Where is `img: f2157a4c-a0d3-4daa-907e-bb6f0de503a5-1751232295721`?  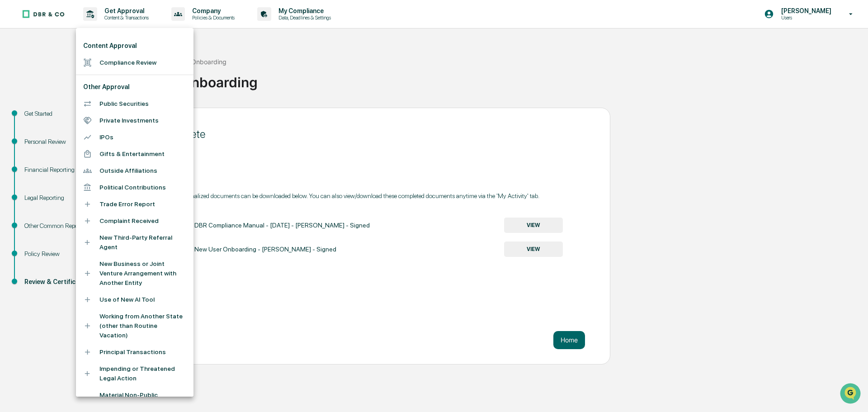
img: f2157a4c-a0d3-4daa-907e-bb6f0de503a5-1751232295721 is located at coordinates (12, 12).